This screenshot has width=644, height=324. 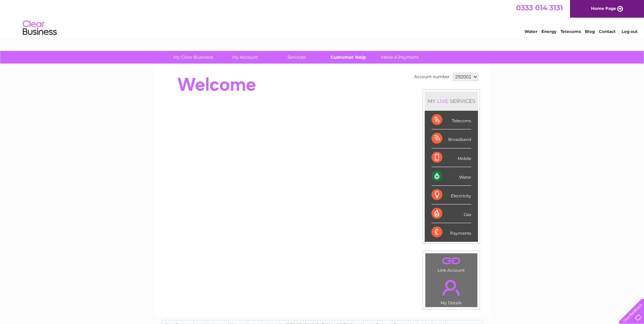 What do you see at coordinates (348, 57) in the screenshot?
I see `a: Customer Help` at bounding box center [348, 57].